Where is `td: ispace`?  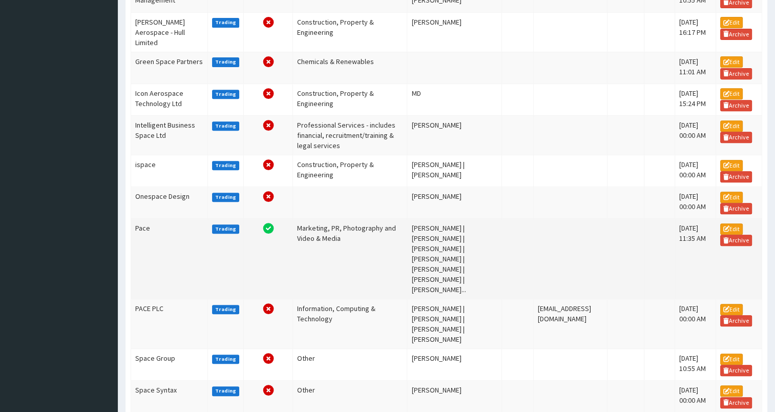 td: ispace is located at coordinates (170, 171).